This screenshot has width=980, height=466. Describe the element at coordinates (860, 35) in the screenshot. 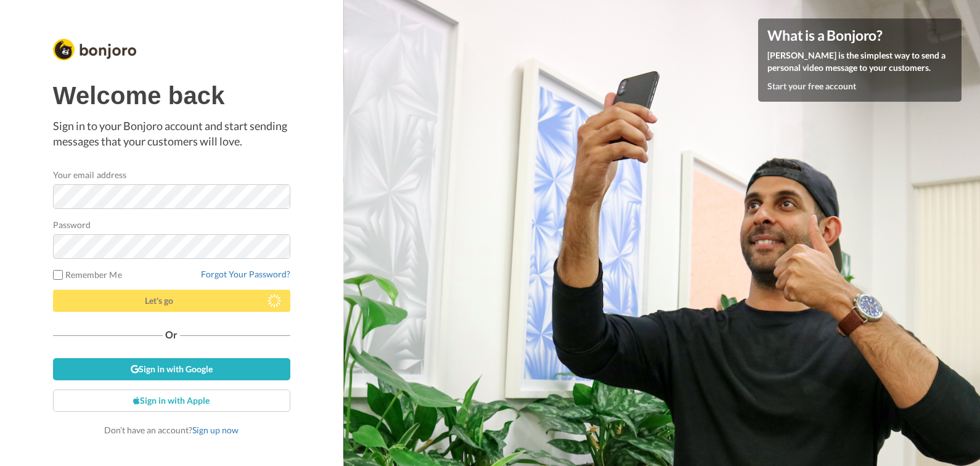

I see `h4: What is a Bonjoro?` at that location.